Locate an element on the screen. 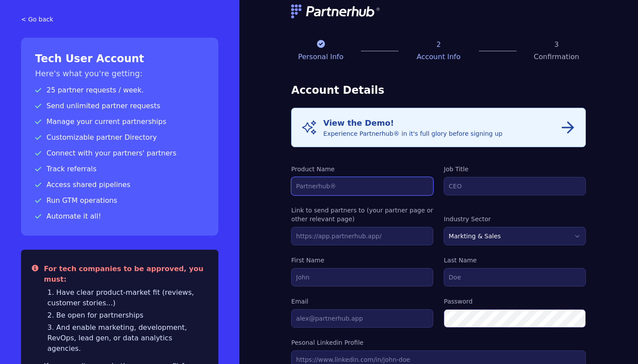 This screenshot has width=638, height=364. li: And enable marketing, development, RevOps, lead gen, or data analytics agencies. is located at coordinates (128, 338).